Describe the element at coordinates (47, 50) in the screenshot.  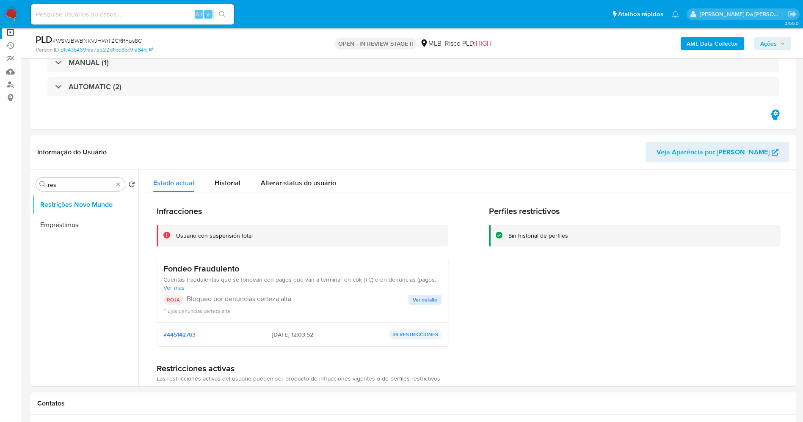
I see `b: Person ID` at that location.